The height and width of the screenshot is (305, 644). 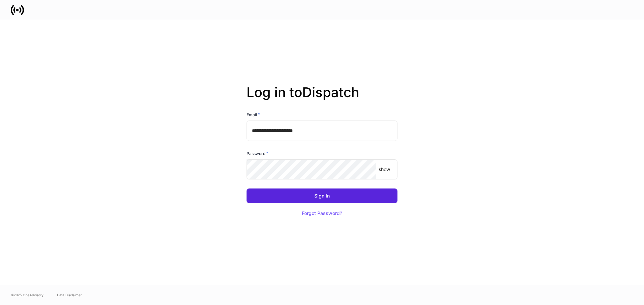 What do you see at coordinates (253, 115) in the screenshot?
I see `h6: Email` at bounding box center [253, 115].